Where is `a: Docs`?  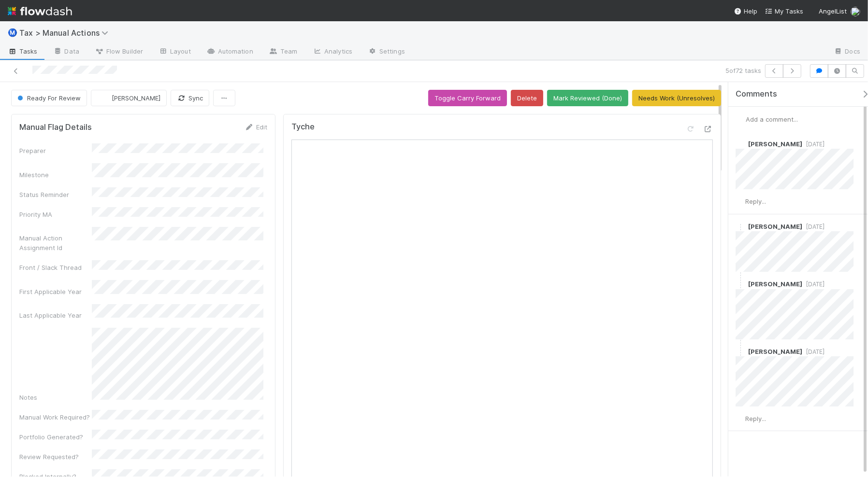
a: Docs is located at coordinates (847, 52).